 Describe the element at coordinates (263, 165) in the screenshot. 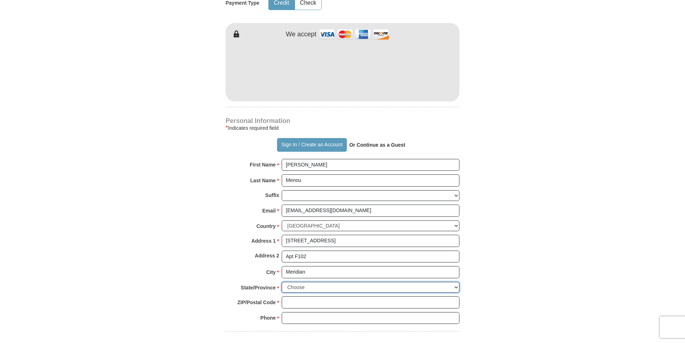

I see `strong: First Name` at that location.